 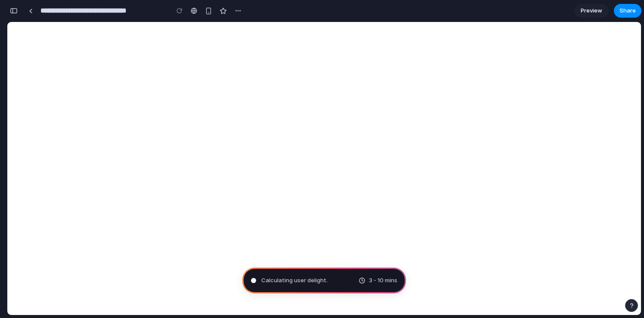 I want to click on span: Preview, so click(x=591, y=11).